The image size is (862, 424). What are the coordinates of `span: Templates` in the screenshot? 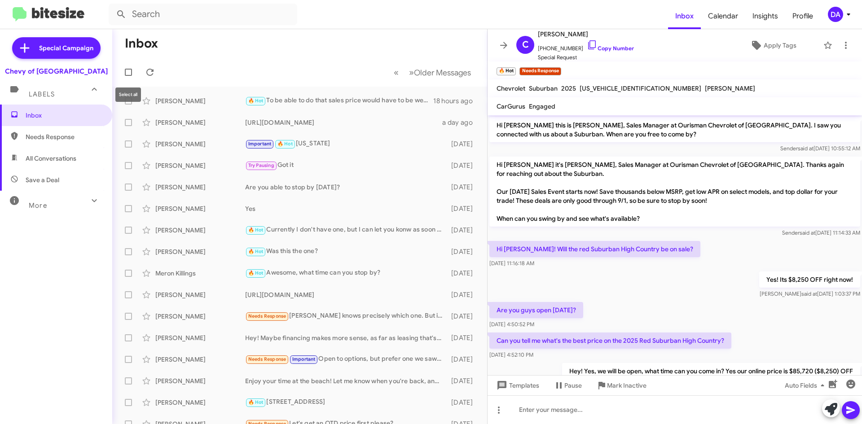 It's located at (517, 386).